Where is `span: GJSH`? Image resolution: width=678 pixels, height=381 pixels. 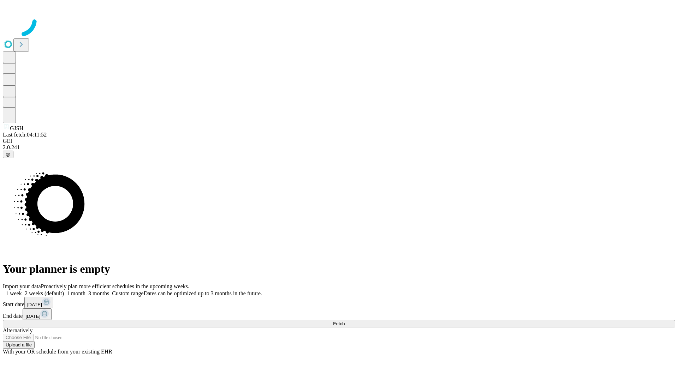
span: GJSH is located at coordinates (17, 128).